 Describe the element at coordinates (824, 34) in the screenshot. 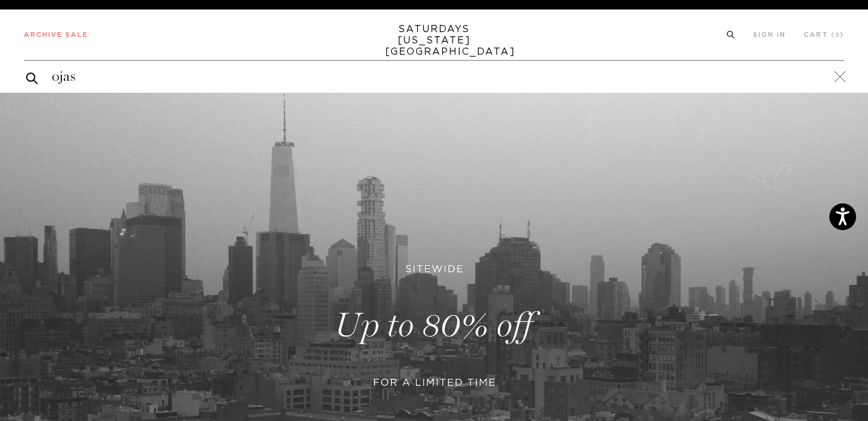

I see `a: Cart (0)` at that location.